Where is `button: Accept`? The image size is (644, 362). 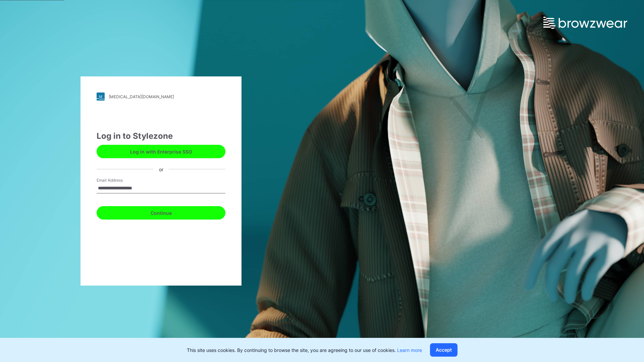 button: Accept is located at coordinates (443, 350).